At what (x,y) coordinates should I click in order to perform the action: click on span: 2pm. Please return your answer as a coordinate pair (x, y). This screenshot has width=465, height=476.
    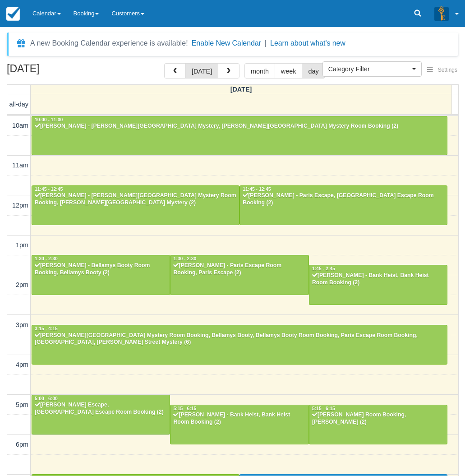
    Looking at the image, I should click on (22, 285).